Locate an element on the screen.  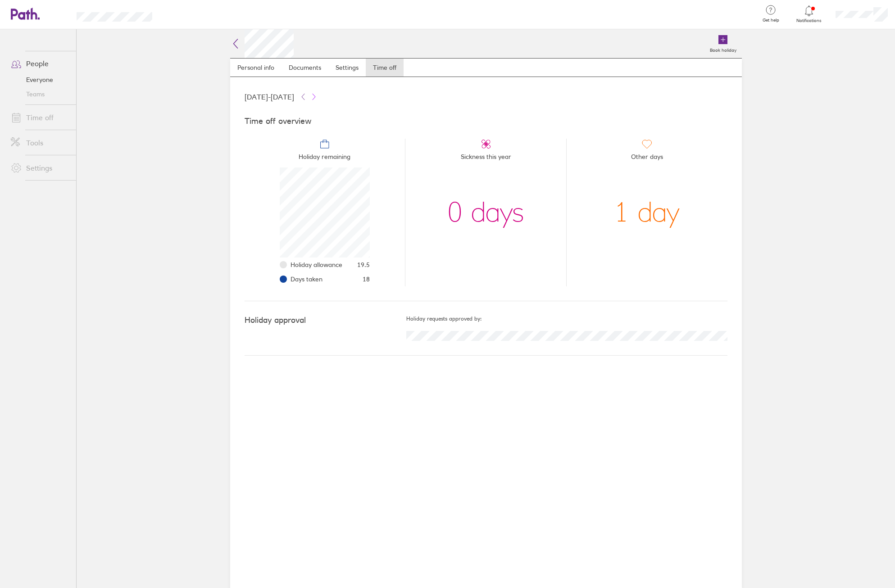
h4: Time off overview is located at coordinates (486, 121).